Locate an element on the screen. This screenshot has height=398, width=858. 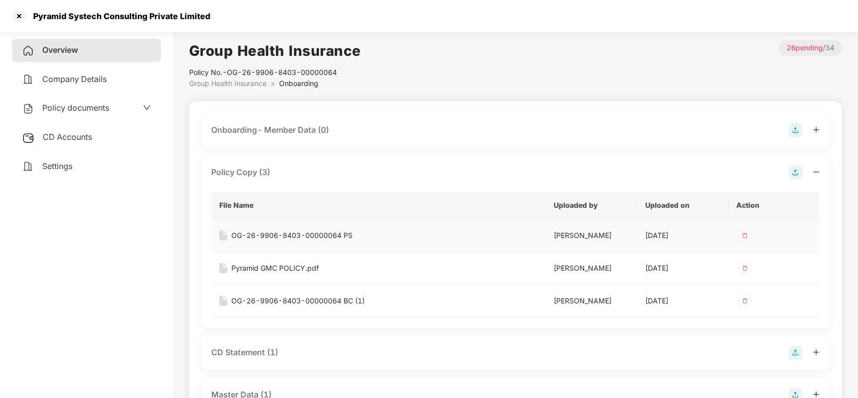
img: svg+xml;base64,PHN2ZyB3aWR0aD0iMjUiIGhlaWdodD0iMjQiIHZpZXdCb3g9IjAgMCAyNSAyNCIgZmlsbD0ibm9uZSIgeG... is located at coordinates (28, 138).